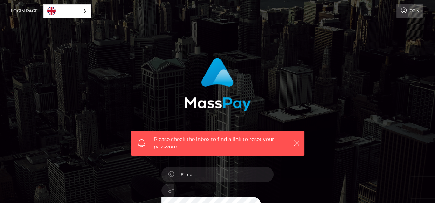 Image resolution: width=435 pixels, height=203 pixels. What do you see at coordinates (217, 143) in the screenshot?
I see `span: Please check the inbox to find a link to reset your password.` at bounding box center [217, 143].